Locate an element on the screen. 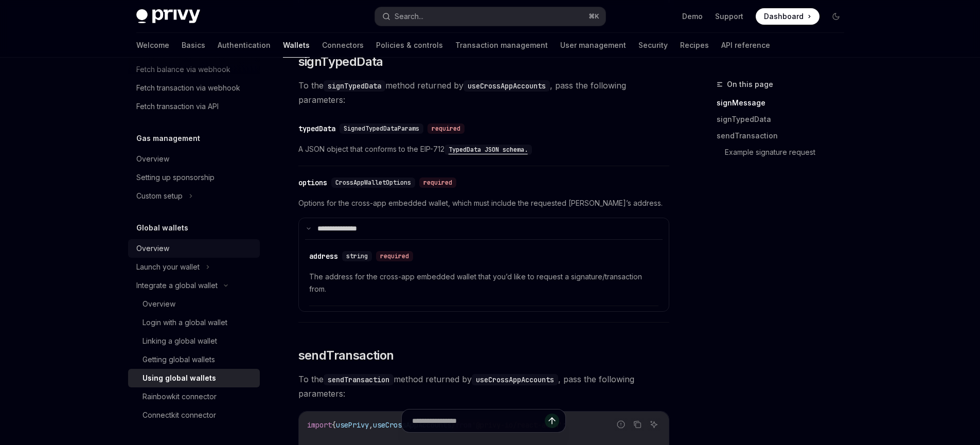 The image size is (980, 445). div: Integrate a global wallet is located at coordinates (177, 286).